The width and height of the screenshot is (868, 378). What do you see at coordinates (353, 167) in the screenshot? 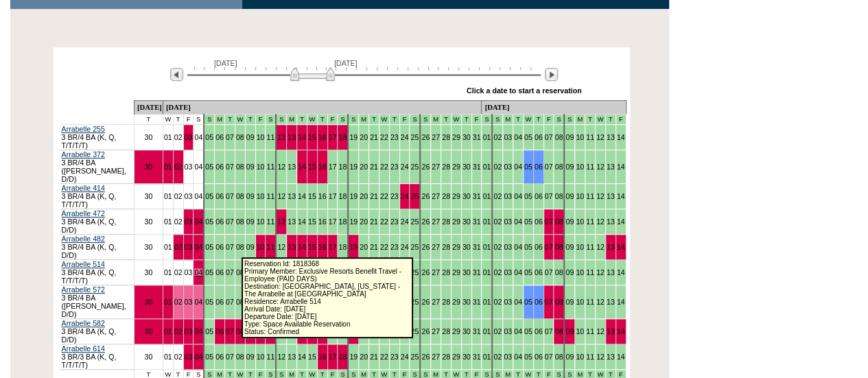
I see `a: 19` at bounding box center [353, 167].